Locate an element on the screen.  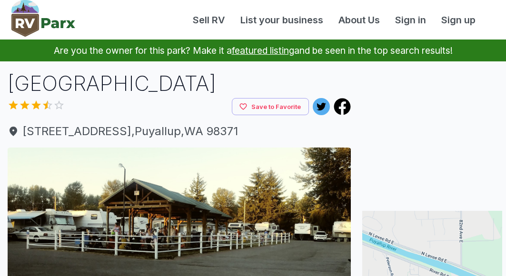
p: Are you the owner for this park? Make it a and be seen in the top search results! is located at coordinates (253, 50).